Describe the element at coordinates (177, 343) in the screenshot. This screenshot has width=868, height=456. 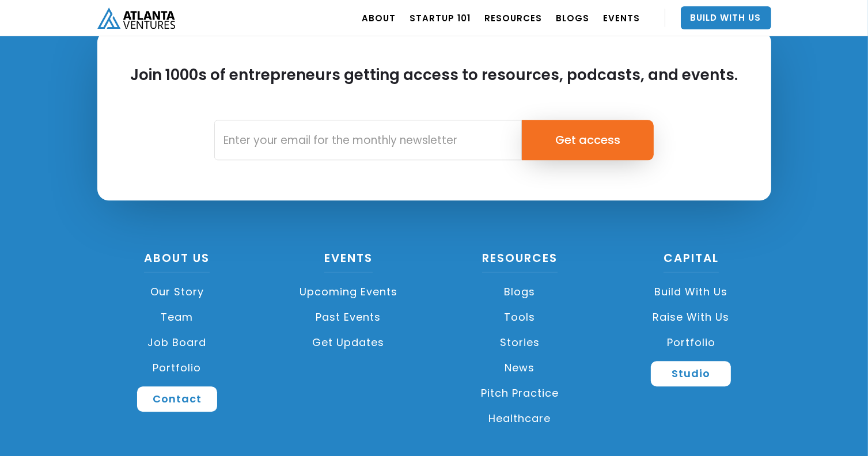
I see `a: Job Board` at that location.